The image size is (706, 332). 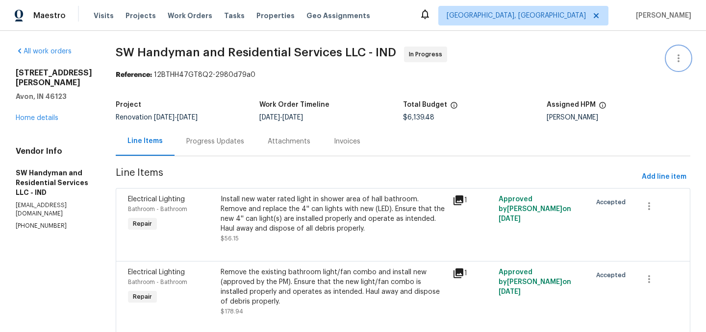 What do you see at coordinates (215, 142) in the screenshot?
I see `div: Progress Updates` at bounding box center [215, 142].